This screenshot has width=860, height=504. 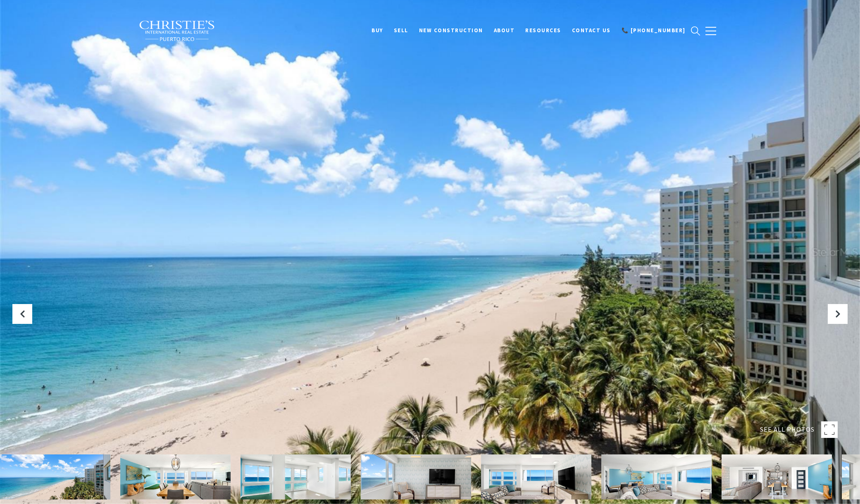 What do you see at coordinates (377, 31) in the screenshot?
I see `a: BUY` at bounding box center [377, 31].